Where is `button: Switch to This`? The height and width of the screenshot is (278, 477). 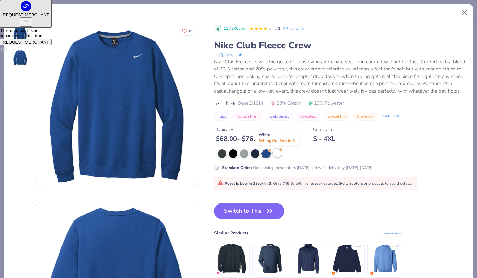 button: Switch to This is located at coordinates (249, 211).